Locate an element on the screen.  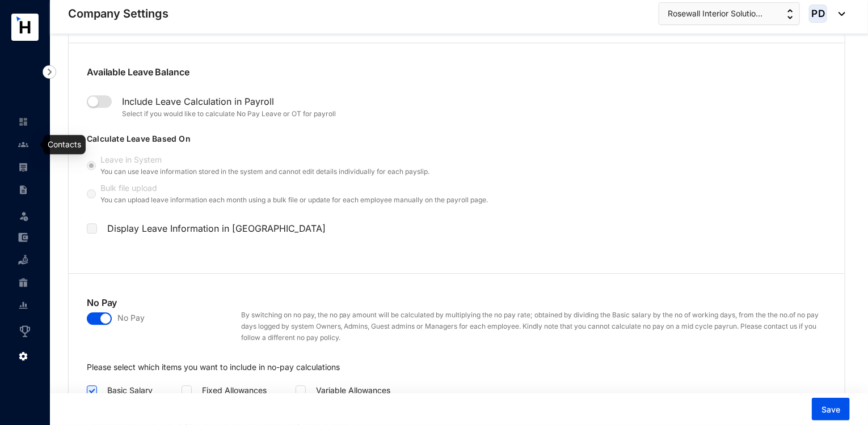
p: By switching on no pay, the no pay amount will be calculated by multiplying the no pay rate; obta... is located at coordinates (534, 327).